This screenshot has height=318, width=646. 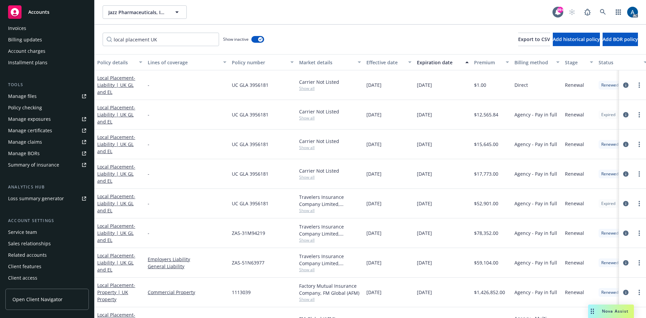 What do you see at coordinates (263, 62) in the screenshot?
I see `button: Policy number` at bounding box center [263, 62].